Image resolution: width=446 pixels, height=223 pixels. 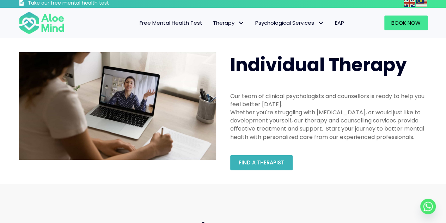 What do you see at coordinates (339, 23) in the screenshot?
I see `a: EAP` at bounding box center [339, 23].